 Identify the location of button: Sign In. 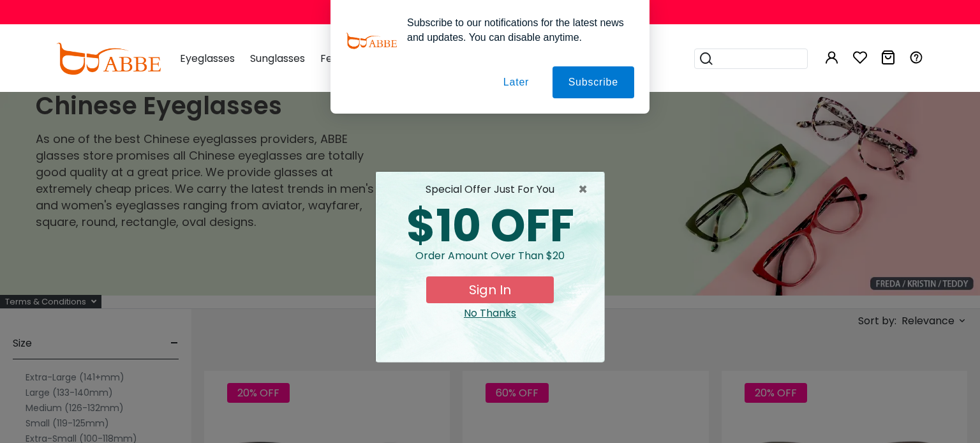
(490, 290).